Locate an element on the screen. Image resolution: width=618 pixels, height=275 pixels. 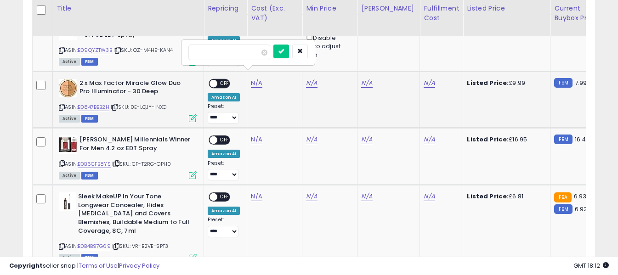
span: 16.41 is located at coordinates (581, 139).